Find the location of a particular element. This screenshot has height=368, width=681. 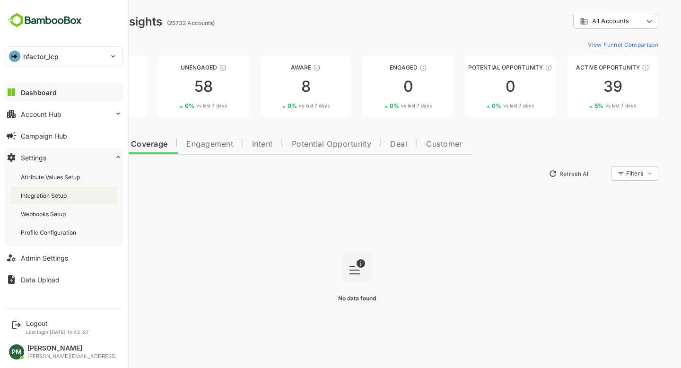

button: New Insights is located at coordinates (57, 173).